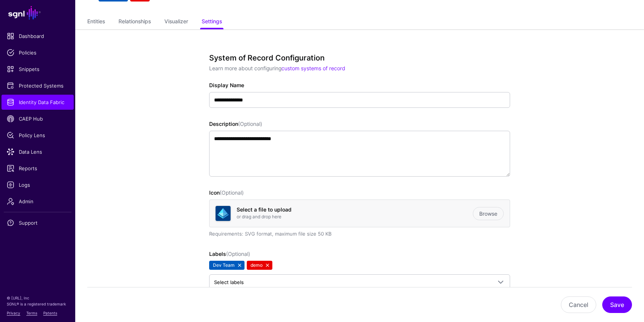 The image size is (644, 322). What do you see at coordinates (617, 305) in the screenshot?
I see `button: Save` at bounding box center [617, 305].